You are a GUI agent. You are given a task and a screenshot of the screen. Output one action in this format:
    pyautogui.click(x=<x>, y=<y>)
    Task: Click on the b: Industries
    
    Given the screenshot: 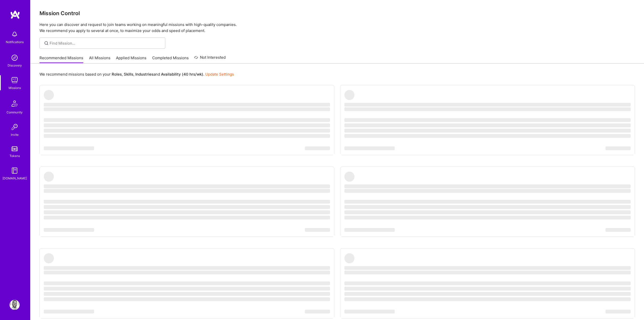 What is the action you would take?
    pyautogui.click(x=145, y=74)
    